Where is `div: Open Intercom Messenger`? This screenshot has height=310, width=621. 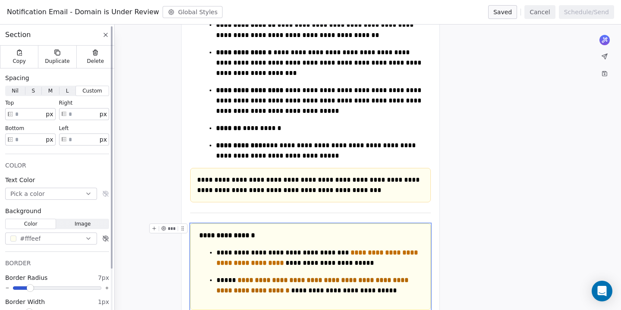 div: Open Intercom Messenger is located at coordinates (602, 291).